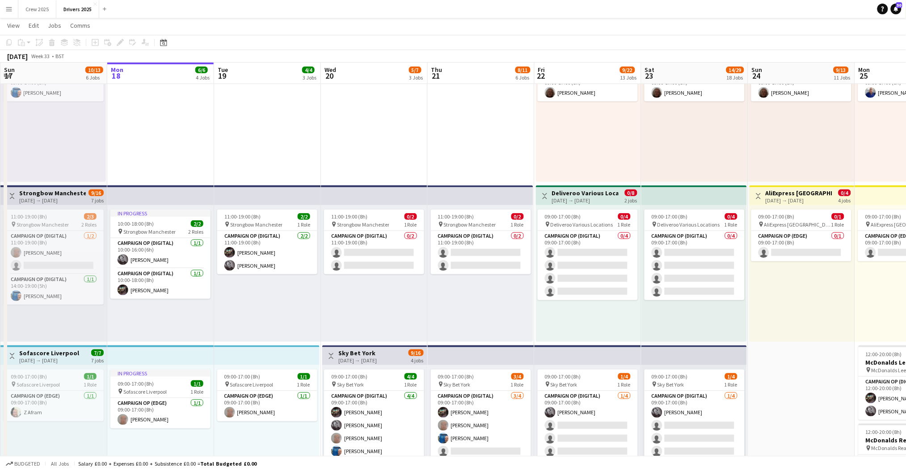 Image resolution: width=906 pixels, height=471 pixels. Describe the element at coordinates (838, 216) in the screenshot. I see `span: 0/1` at that location.